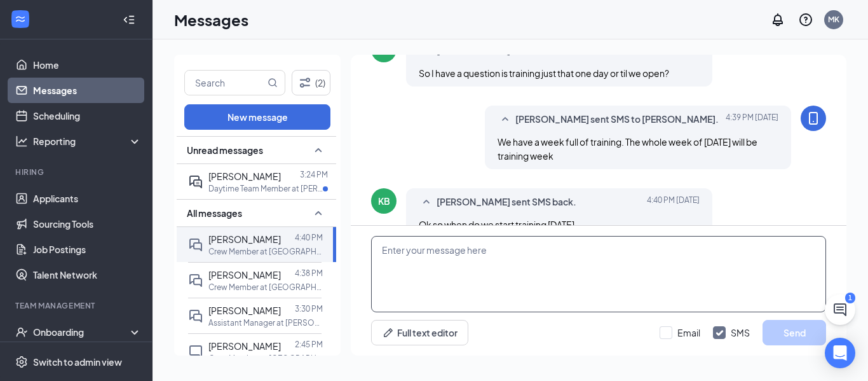  Describe the element at coordinates (840, 310) in the screenshot. I see `button: ChatActive` at that location.